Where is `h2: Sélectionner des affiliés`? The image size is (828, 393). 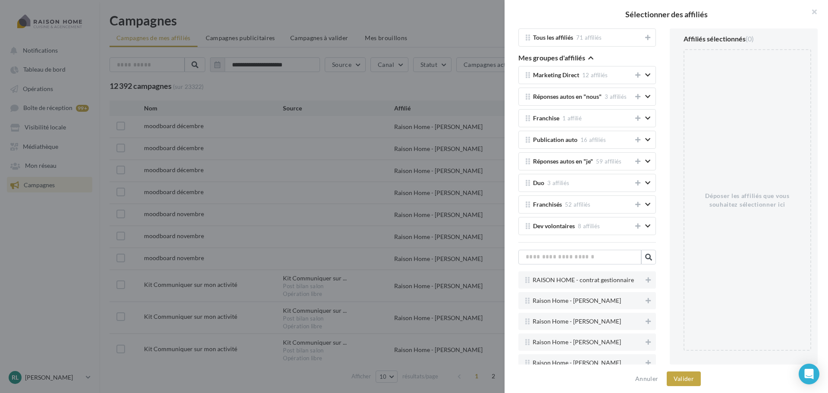 h2: Sélectionner des affiliés is located at coordinates (666, 14).